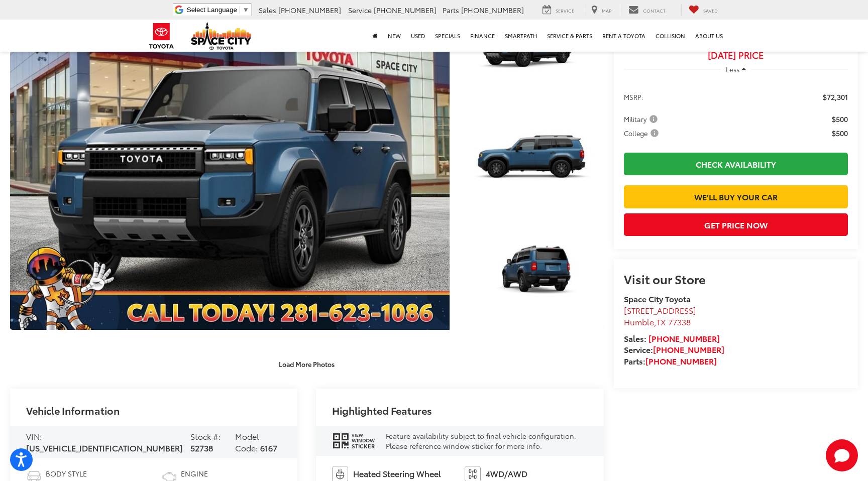 This screenshot has height=481, width=868. Describe the element at coordinates (161, 36) in the screenshot. I see `img: Toyota` at that location.